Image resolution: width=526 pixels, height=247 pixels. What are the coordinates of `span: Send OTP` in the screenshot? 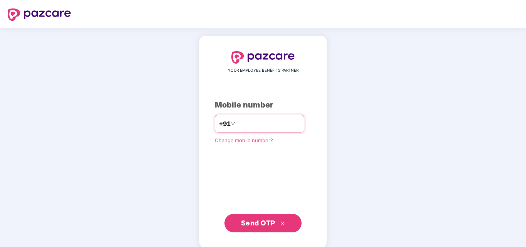 It's located at (258, 223).